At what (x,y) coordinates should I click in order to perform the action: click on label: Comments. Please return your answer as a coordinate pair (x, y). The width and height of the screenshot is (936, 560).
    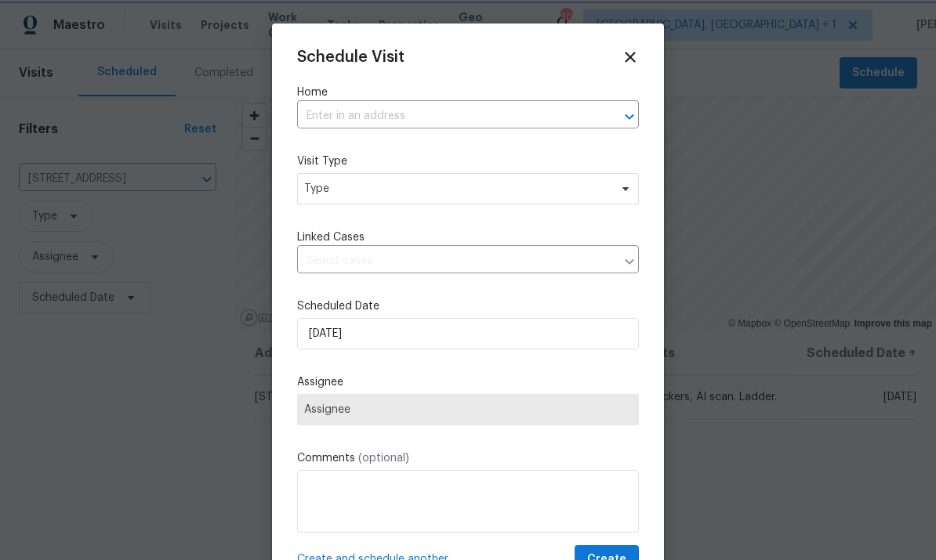
    Looking at the image, I should click on (468, 458).